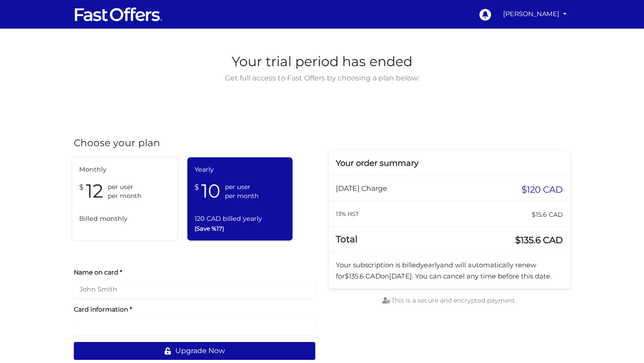 The width and height of the screenshot is (644, 363). I want to click on span: Total, so click(347, 239).